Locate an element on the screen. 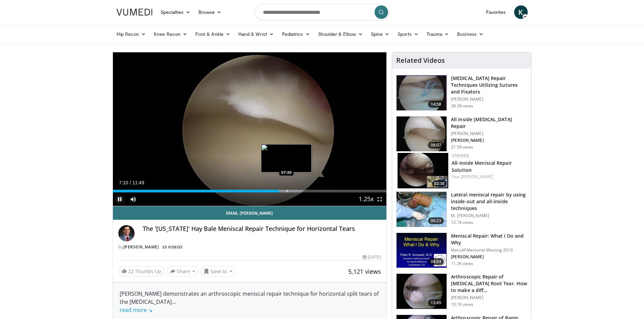 The image size is (644, 319). span: 06:23 is located at coordinates (436, 221).